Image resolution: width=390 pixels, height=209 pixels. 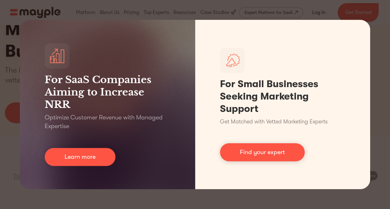 What do you see at coordinates (283, 96) in the screenshot?
I see `h1: For Small Businesses Seeking Marketing Support` at bounding box center [283, 96].